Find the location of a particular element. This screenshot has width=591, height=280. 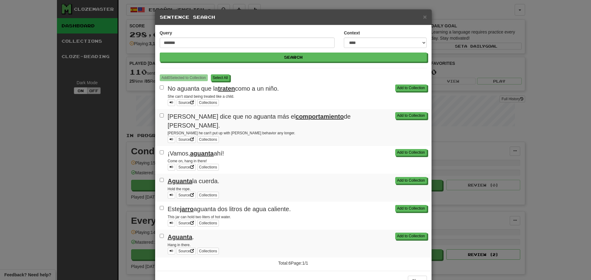

small: She can't stand being treated like a child. is located at coordinates (201, 97).